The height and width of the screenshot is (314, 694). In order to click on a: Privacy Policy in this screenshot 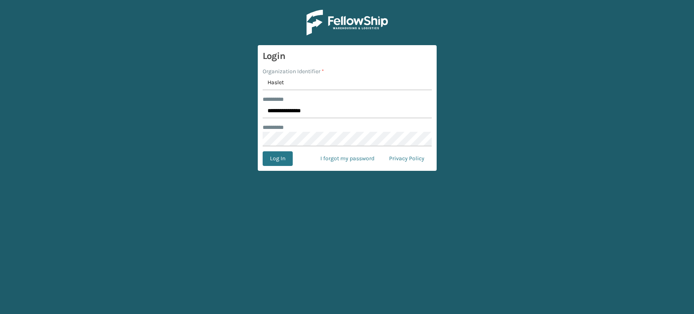, I will do `click(407, 159)`.